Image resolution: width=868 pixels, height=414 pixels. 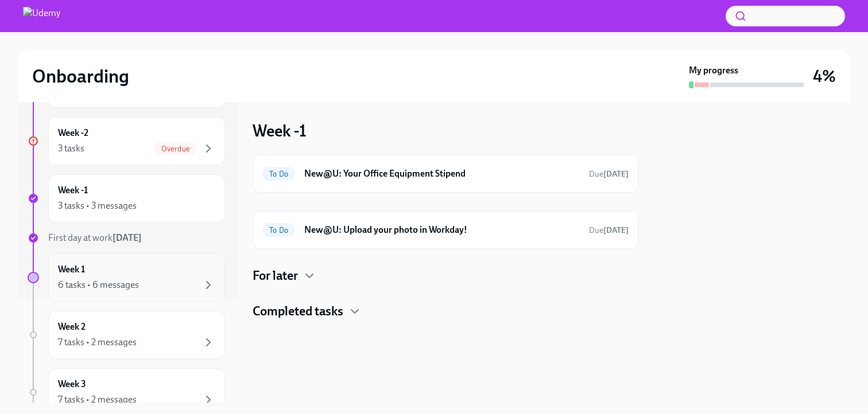 What do you see at coordinates (73, 133) in the screenshot?
I see `h6: Week -2` at bounding box center [73, 133].